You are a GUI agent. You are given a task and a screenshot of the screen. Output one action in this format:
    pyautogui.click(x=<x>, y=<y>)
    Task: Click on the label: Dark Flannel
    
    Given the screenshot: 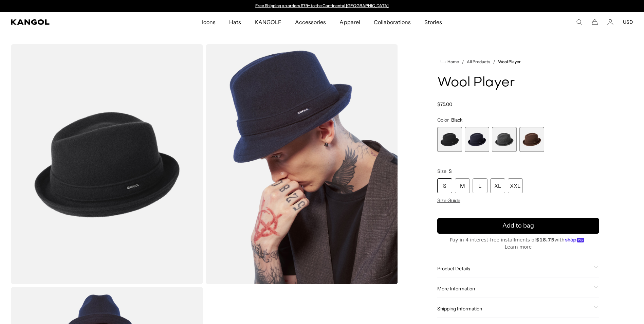 What is the action you would take?
    pyautogui.click(x=504, y=139)
    